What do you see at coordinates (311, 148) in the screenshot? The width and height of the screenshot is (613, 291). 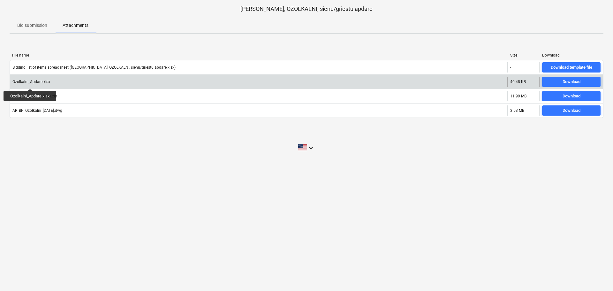 I see `i: keyboard_arrow_down` at bounding box center [311, 148].